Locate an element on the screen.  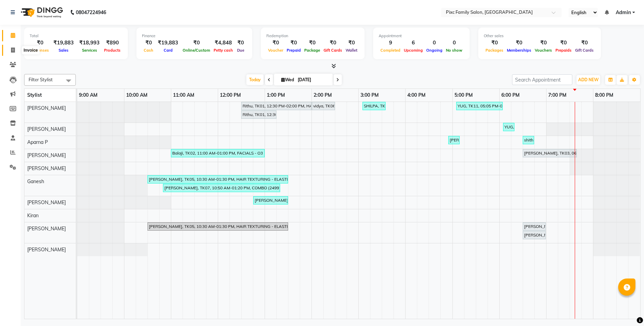
span: Filter Stylist is located at coordinates (41, 80).